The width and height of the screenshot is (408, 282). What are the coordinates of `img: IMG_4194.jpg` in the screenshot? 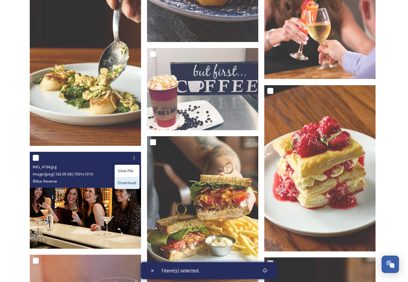 It's located at (85, 200).